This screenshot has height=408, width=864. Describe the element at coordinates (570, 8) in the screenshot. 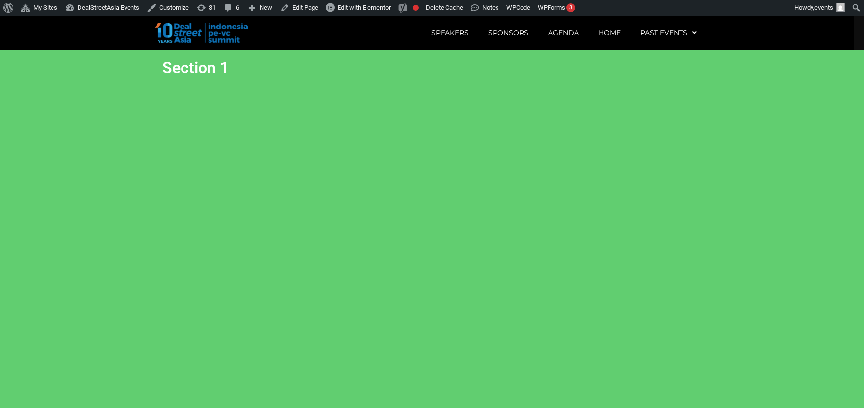

I see `div: 3` at that location.